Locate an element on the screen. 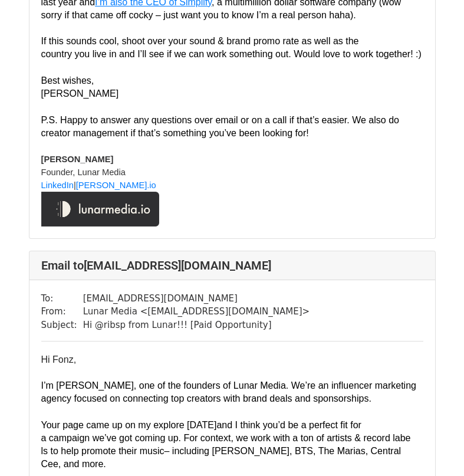 Image resolution: width=464 pixels, height=476 pixels. span: P.S. Happy to answer any questions over email or on a call if that’s easier. We also do creator m... is located at coordinates (220, 126).